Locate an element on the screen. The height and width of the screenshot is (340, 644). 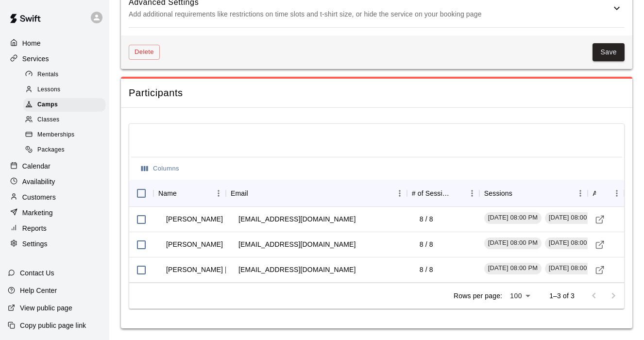
a: Calendar is located at coordinates (54, 166).